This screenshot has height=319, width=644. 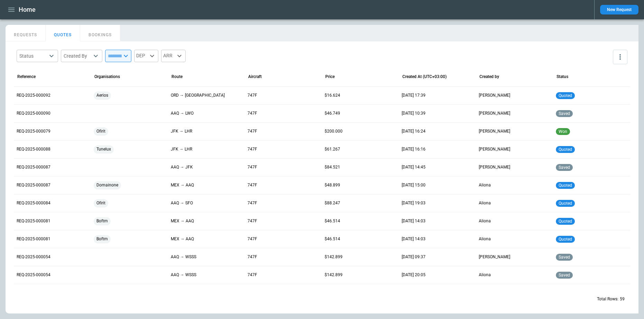 What do you see at coordinates (27, 9) in the screenshot?
I see `h1: Home` at bounding box center [27, 9].